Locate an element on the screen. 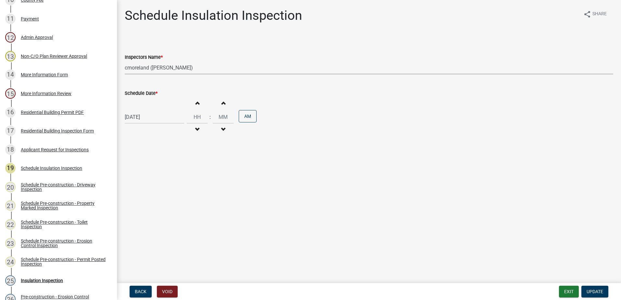 This screenshot has height=300, width=621. div: Payment is located at coordinates (30, 19).